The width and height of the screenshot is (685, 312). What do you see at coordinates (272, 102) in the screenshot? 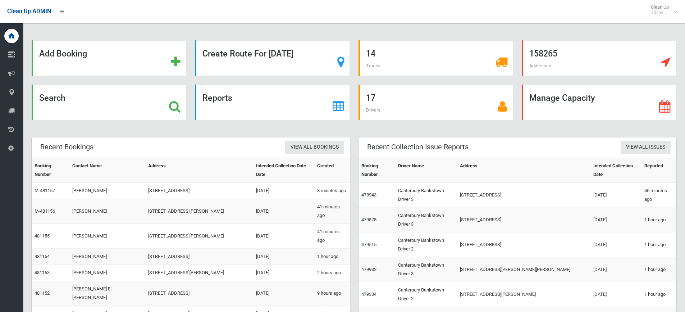
I see `a: Reports` at bounding box center [272, 102].